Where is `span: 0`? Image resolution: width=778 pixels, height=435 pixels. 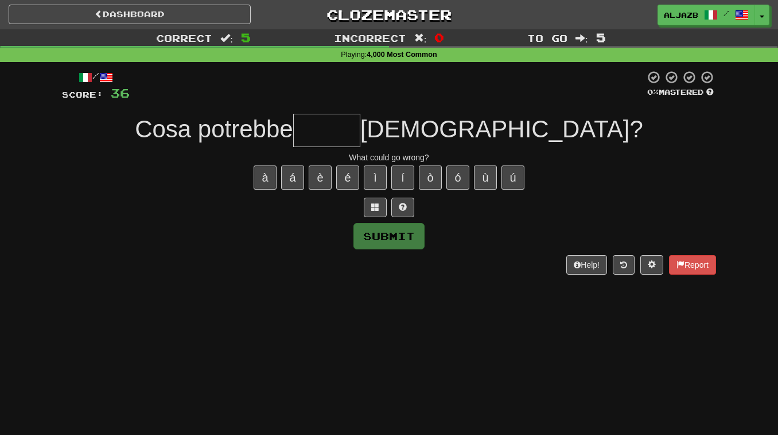
span: 0 is located at coordinates (439, 37).